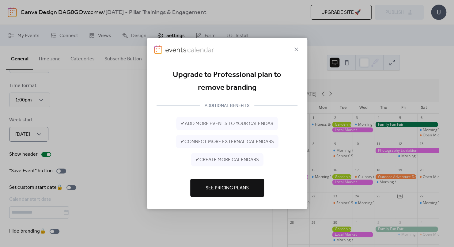 This screenshot has width=454, height=247. Describe the element at coordinates (227, 124) in the screenshot. I see `span: ✔ add more events to your calendar` at that location.